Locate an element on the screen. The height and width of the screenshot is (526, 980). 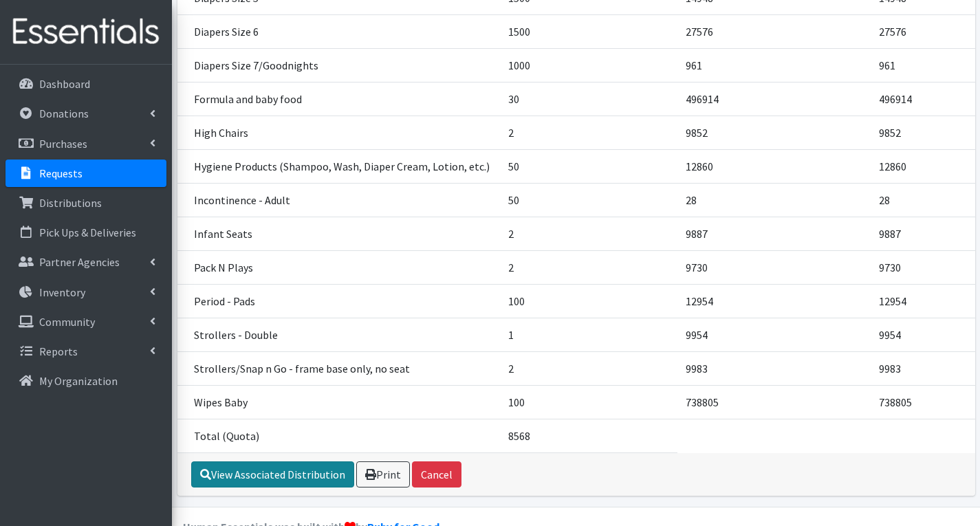
td: 8568 is located at coordinates (530, 435).